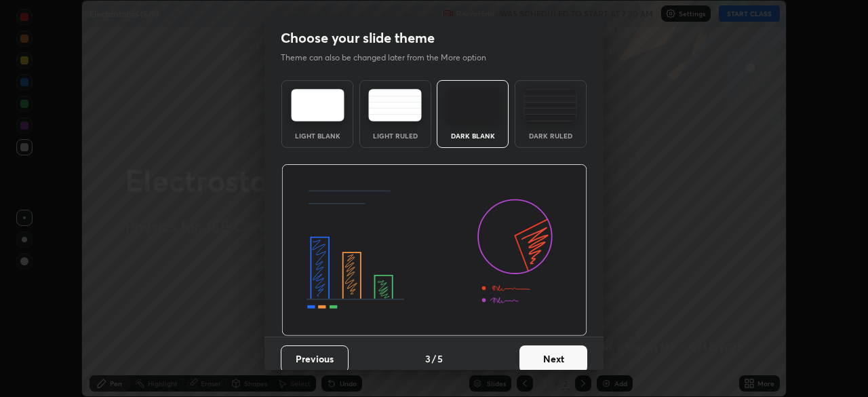 Image resolution: width=868 pixels, height=397 pixels. Describe the element at coordinates (551, 135) in the screenshot. I see `div: Dark Ruled` at that location.